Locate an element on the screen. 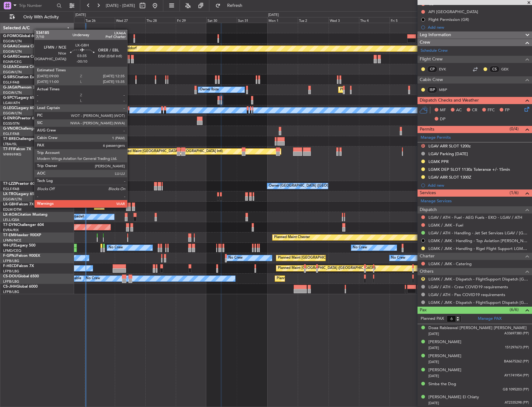 The height and width of the screenshot is (407, 532). div: Thu 4 is located at coordinates (374, 20).